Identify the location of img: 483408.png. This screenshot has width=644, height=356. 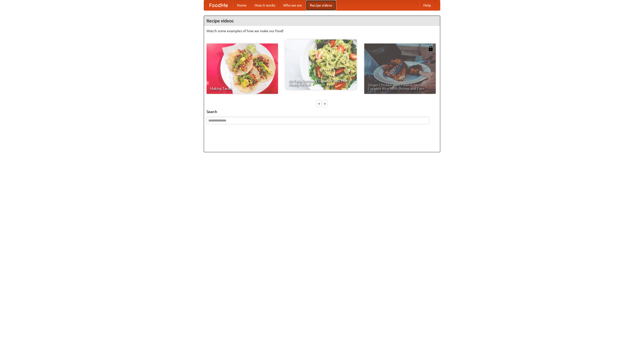
(431, 48).